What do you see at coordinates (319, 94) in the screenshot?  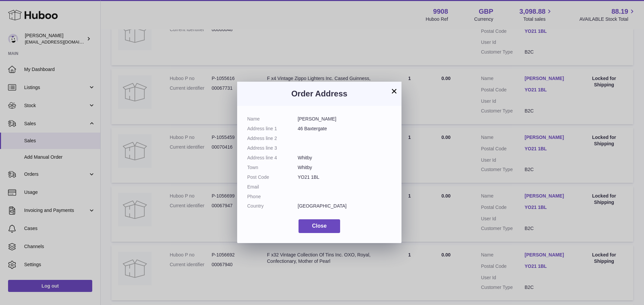 I see `h3: Order Address` at bounding box center [319, 94].